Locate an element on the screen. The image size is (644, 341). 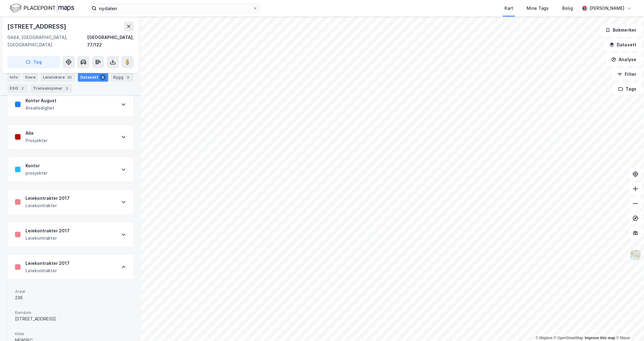
a: Improve this map is located at coordinates (600, 338).